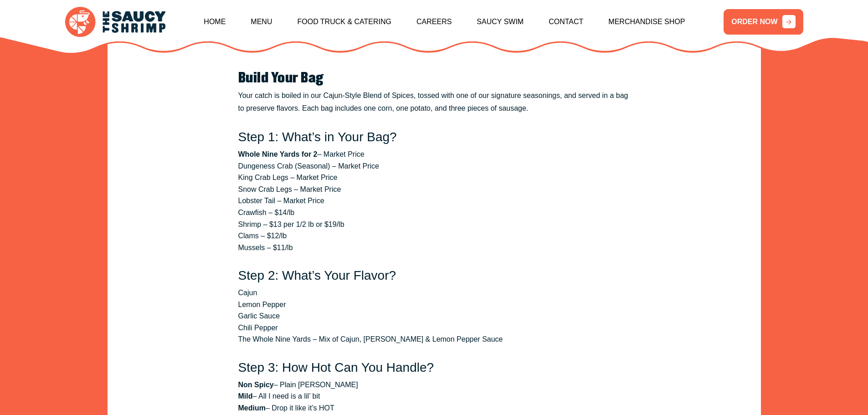 The width and height of the screenshot is (868, 415). Describe the element at coordinates (434, 316) in the screenshot. I see `li: Garlic Sauce` at that location.